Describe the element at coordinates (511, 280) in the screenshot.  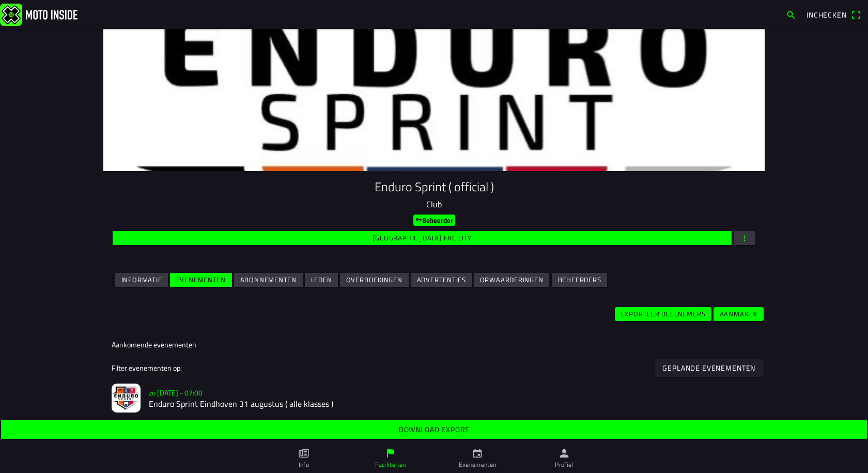
I see `ion-button: Opwaarderingen` at that location.